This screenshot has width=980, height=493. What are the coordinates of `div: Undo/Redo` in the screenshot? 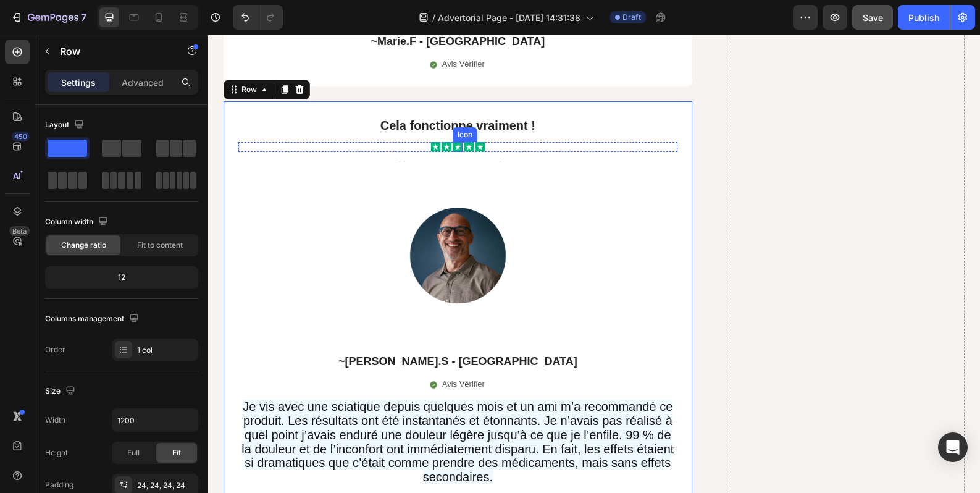 It's located at (257, 17).